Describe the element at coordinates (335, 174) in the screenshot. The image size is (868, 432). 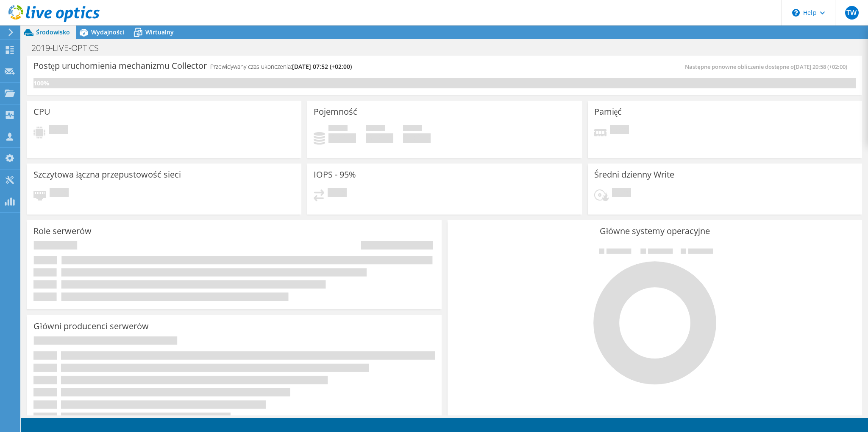
I see `h3: IOPS - 95%` at that location.